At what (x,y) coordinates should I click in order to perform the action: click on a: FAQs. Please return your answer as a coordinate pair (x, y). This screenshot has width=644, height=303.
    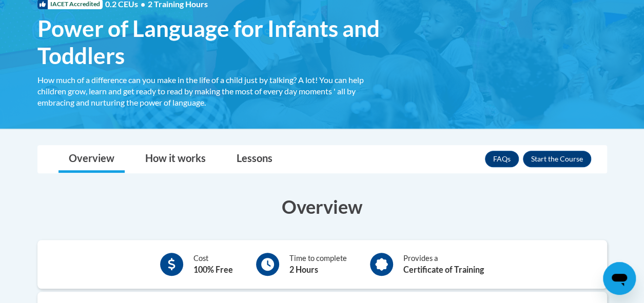
    Looking at the image, I should click on (502, 159).